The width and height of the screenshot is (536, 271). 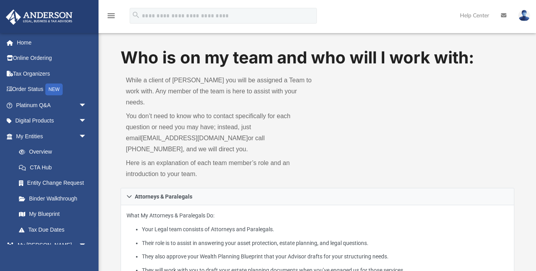 What do you see at coordinates (325, 230) in the screenshot?
I see `li: Your Legal team consists of Attorneys and Paralegals.` at bounding box center [325, 230].